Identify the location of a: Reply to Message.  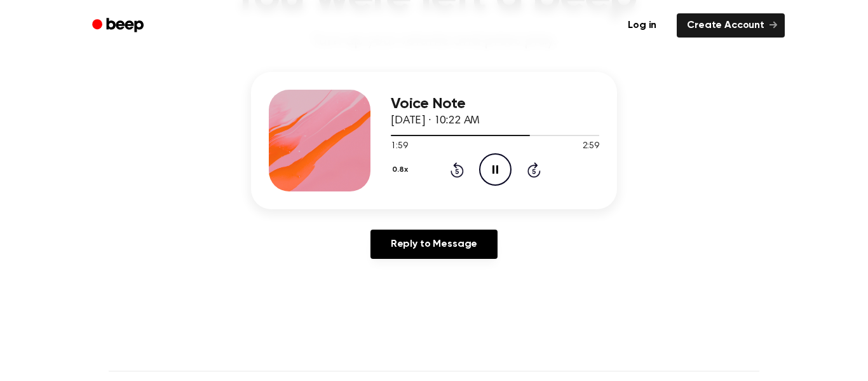
(434, 244).